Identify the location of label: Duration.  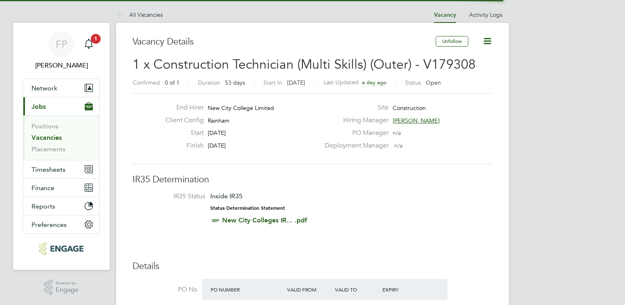
(209, 83).